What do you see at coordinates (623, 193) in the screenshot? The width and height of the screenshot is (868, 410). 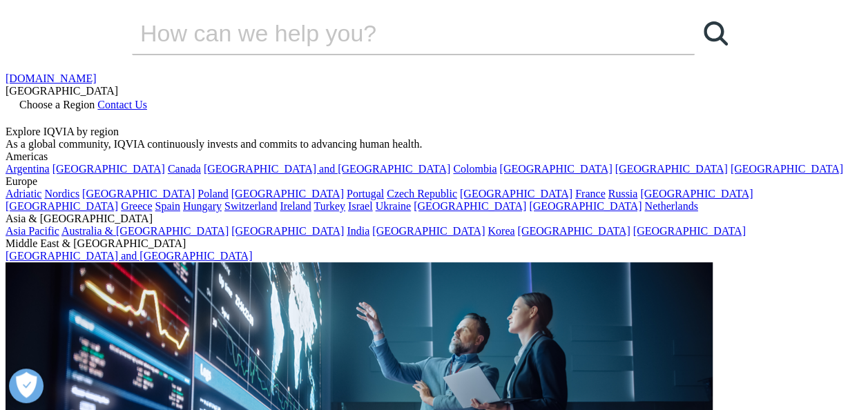 I see `a: Russia` at bounding box center [623, 193].